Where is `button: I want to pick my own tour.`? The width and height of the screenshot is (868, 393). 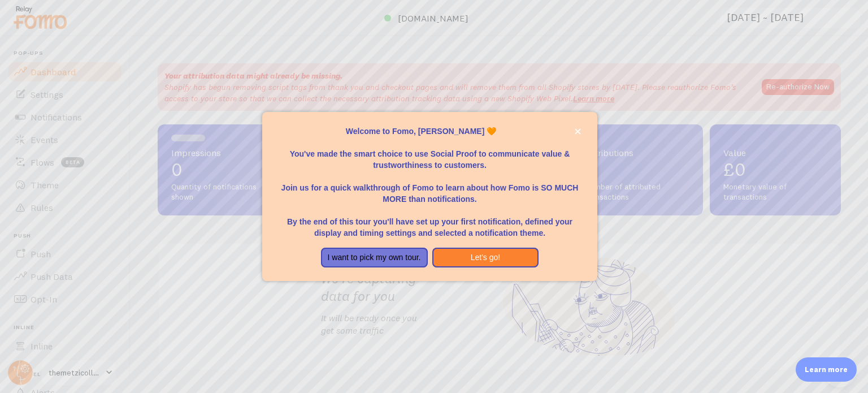
button: I want to pick my own tour. is located at coordinates (374, 258).